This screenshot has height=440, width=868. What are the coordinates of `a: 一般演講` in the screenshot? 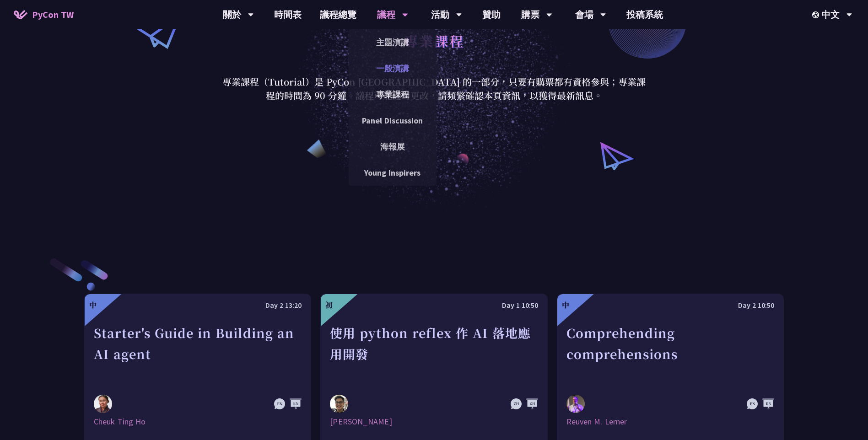 It's located at (392, 68).